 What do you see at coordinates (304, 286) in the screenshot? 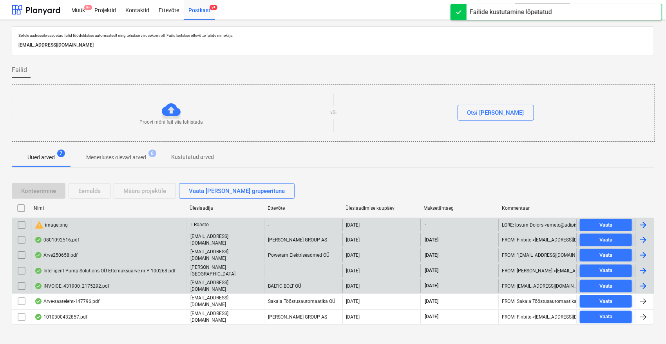
I see `div: BALTIC BOLT OÜ` at bounding box center [304, 286].